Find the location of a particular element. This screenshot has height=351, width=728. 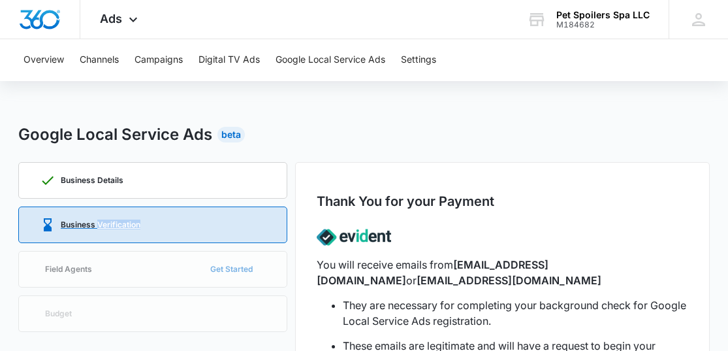

img: lsa-evident is located at coordinates (354, 237).